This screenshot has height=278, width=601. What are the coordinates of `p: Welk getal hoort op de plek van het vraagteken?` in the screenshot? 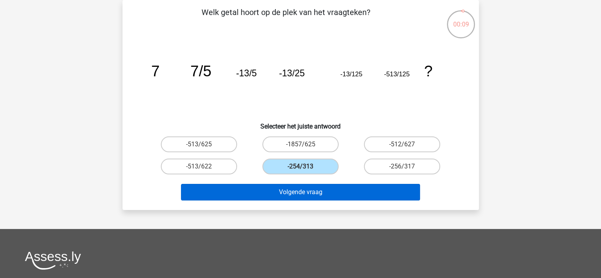 It's located at (286, 18).